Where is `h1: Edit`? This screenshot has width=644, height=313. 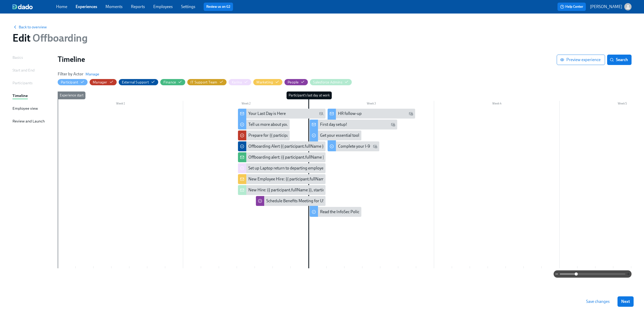 h1: Edit is located at coordinates (50, 38).